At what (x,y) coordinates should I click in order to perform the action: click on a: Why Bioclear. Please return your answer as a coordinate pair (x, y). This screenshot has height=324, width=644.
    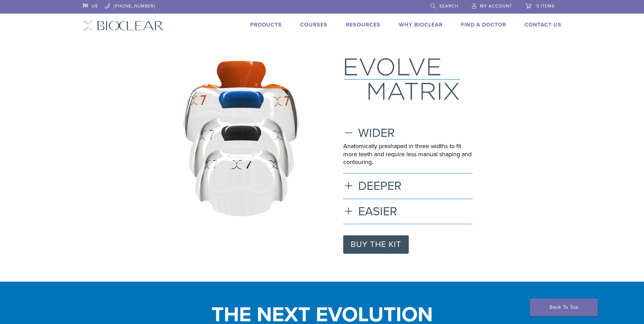
    Looking at the image, I should click on (421, 25).